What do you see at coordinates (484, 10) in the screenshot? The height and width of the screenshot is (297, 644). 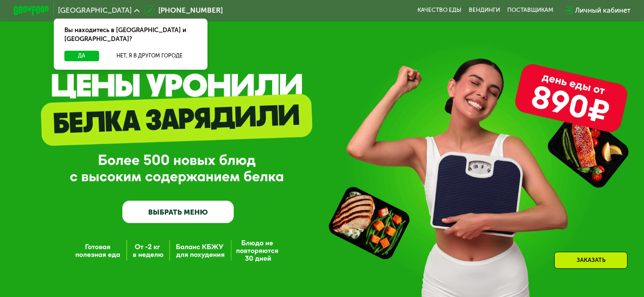 I see `a: Вендинги` at bounding box center [484, 10].